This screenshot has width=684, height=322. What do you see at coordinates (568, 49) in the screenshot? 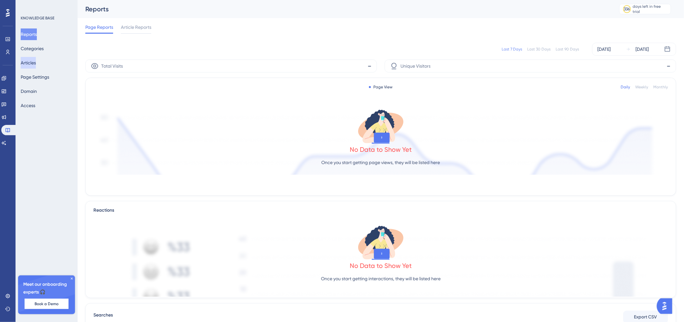
I see `div: Last 90 Days` at bounding box center [568, 49].